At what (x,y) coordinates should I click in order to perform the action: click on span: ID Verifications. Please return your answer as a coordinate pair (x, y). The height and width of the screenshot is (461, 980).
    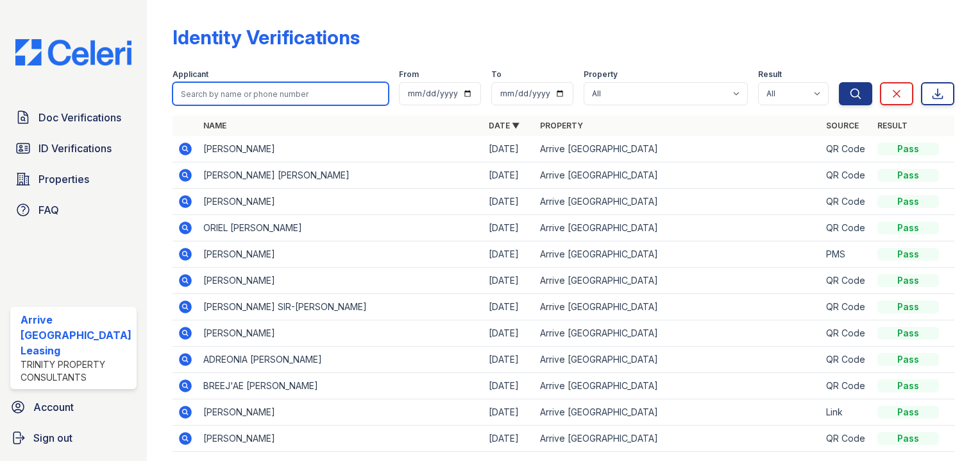
    Looking at the image, I should click on (75, 148).